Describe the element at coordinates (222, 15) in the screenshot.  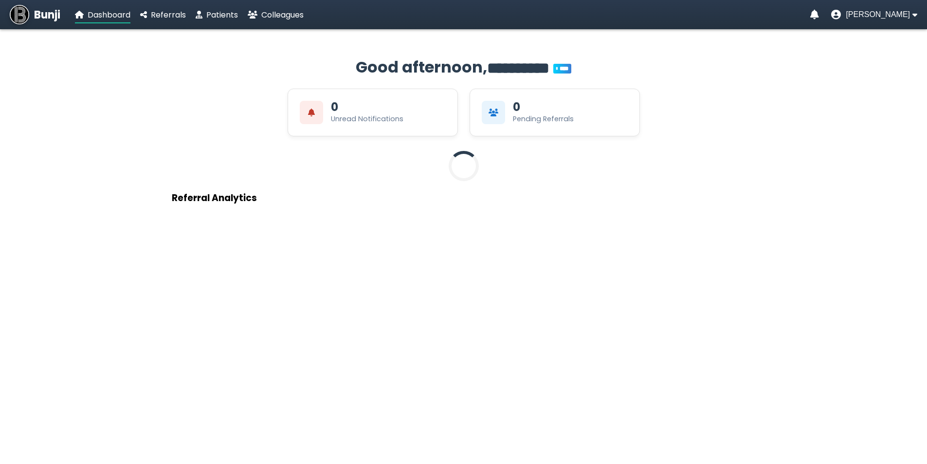
I see `span: Patients` at that location.